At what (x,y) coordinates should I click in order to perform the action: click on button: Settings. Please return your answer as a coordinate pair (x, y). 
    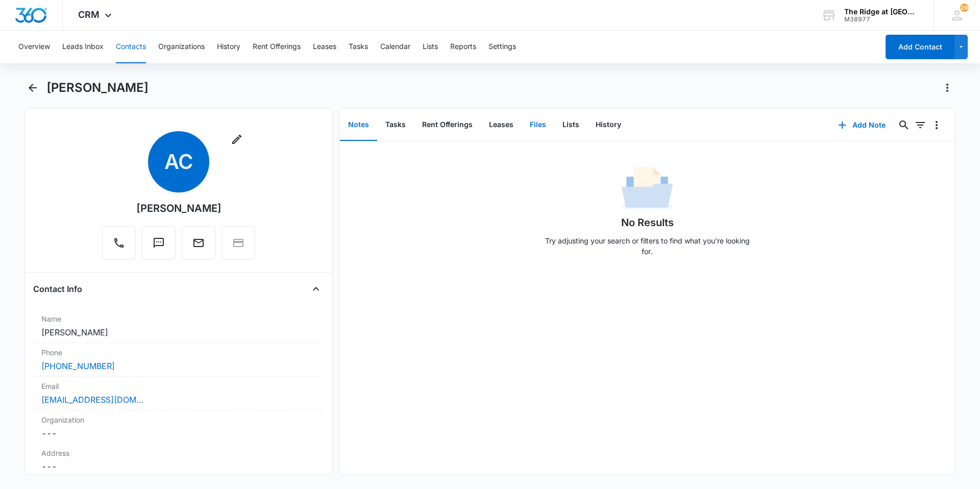
    Looking at the image, I should click on (502, 47).